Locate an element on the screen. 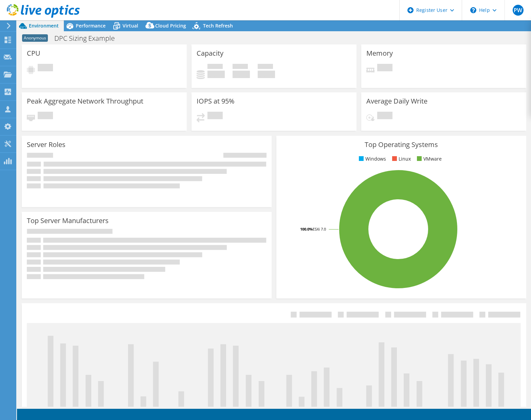 Image resolution: width=531 pixels, height=420 pixels. span: Virtual is located at coordinates (130, 25).